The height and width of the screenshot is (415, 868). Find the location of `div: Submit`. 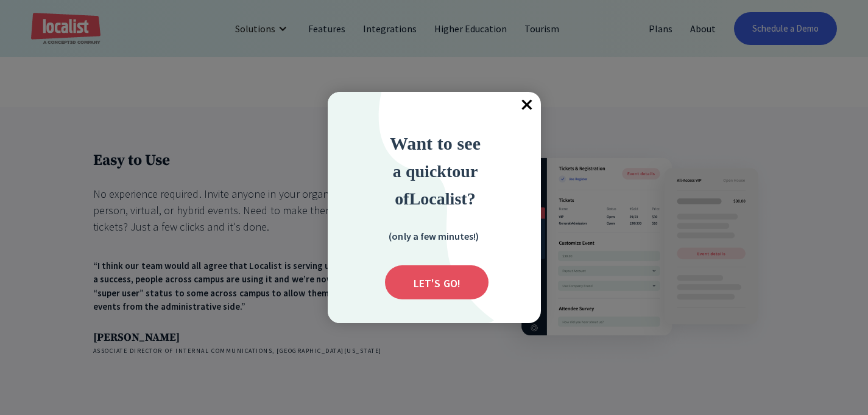

div: Submit is located at coordinates (437, 282).